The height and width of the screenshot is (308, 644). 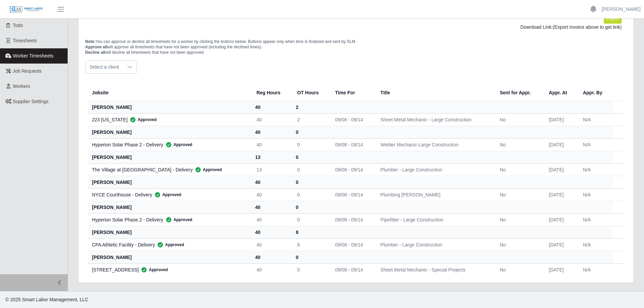 I want to click on td: Welder Mechanic-Large Construction, so click(x=434, y=145).